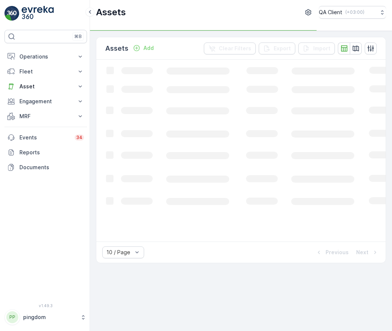 The image size is (392, 331). Describe the element at coordinates (50, 317) in the screenshot. I see `p: pingdom` at that location.